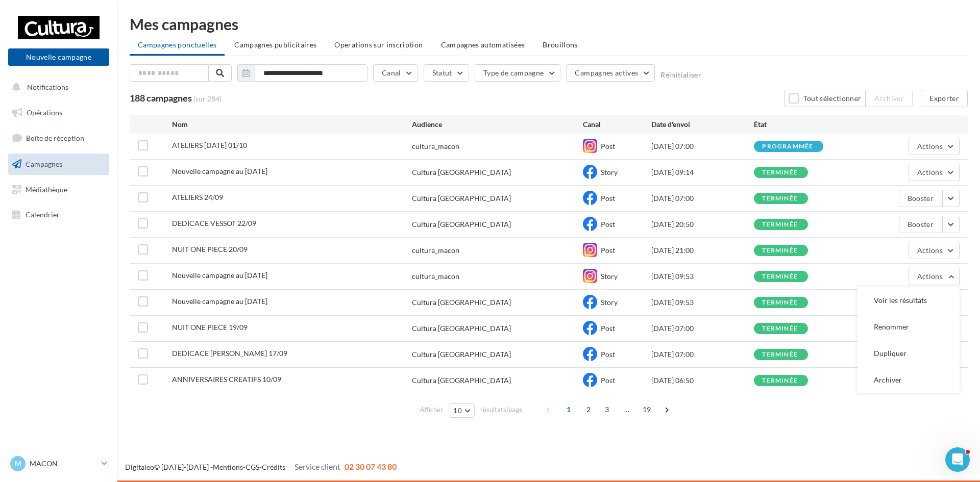 This screenshot has width=980, height=482. I want to click on span: Boîte de réception, so click(55, 138).